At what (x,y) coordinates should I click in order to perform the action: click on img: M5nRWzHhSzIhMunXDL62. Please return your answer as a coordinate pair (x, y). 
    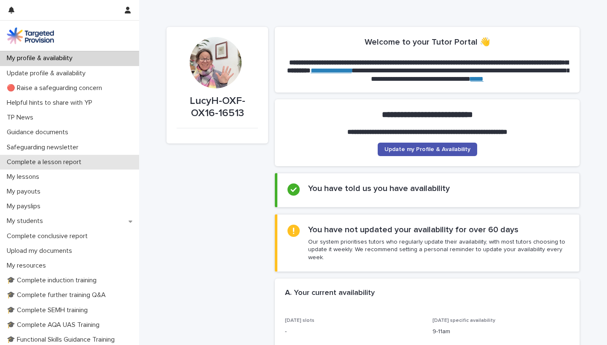
    Looking at the image, I should click on (30, 36).